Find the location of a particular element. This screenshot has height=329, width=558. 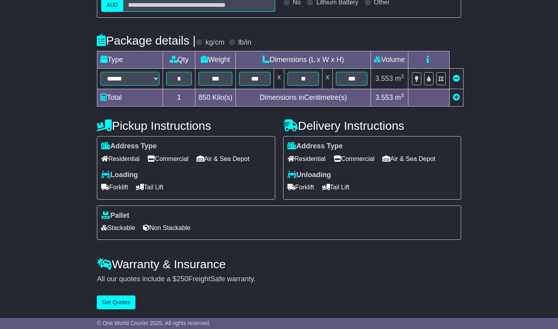

span: Non Stackable is located at coordinates (167, 227).